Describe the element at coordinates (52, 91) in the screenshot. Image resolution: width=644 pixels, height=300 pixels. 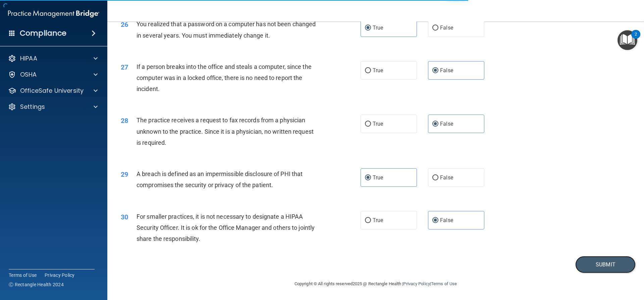
I see `p: OfficeSafe University` at that location.